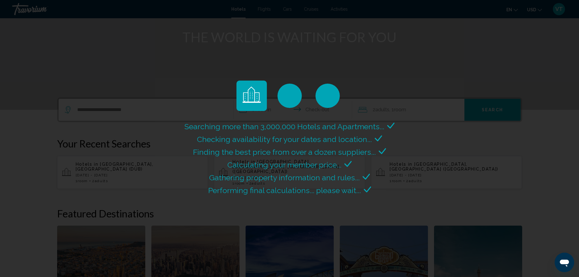 The height and width of the screenshot is (277, 579). I want to click on span: Checking availability for your dates and location..., so click(284, 139).